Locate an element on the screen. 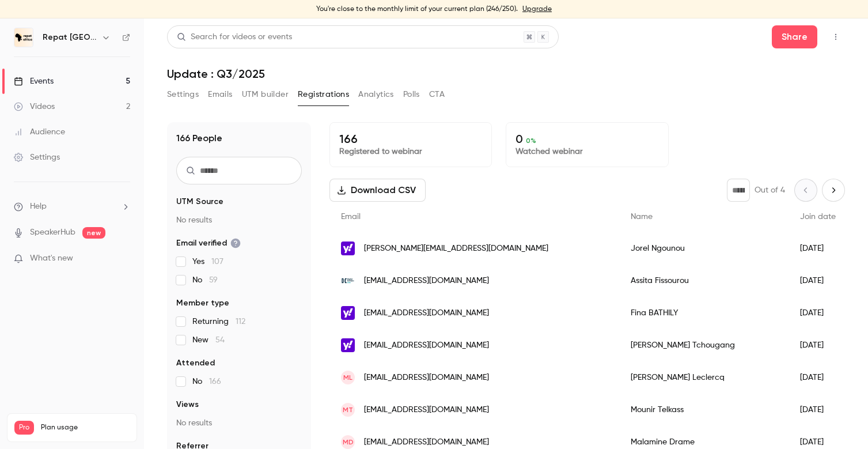 The image size is (868, 449). button: Next page is located at coordinates (833, 190).